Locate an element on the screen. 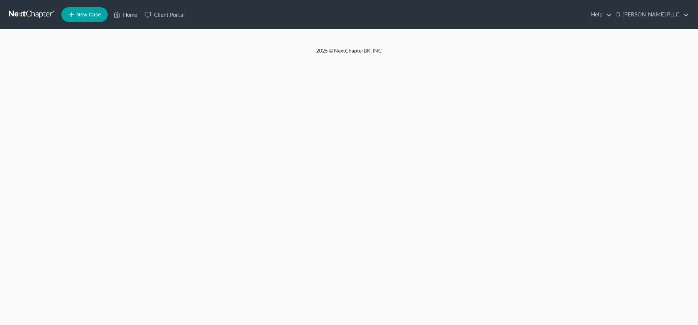  a: Client Portal is located at coordinates (165, 15).